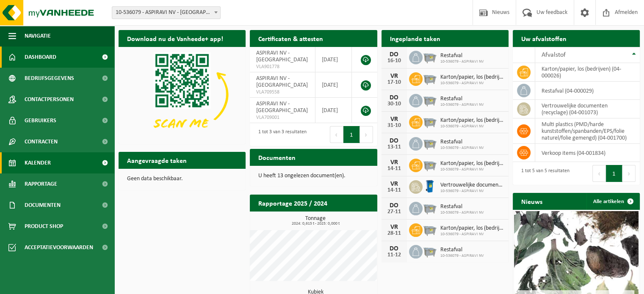  Describe the element at coordinates (282, 118) in the screenshot. I see `span: VLA709001` at that location.